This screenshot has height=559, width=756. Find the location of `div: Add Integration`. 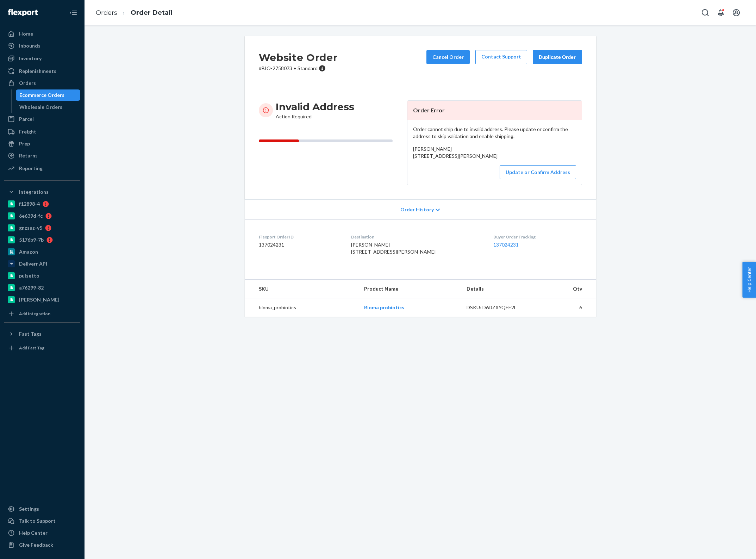

div: Add Integration is located at coordinates (35, 314).